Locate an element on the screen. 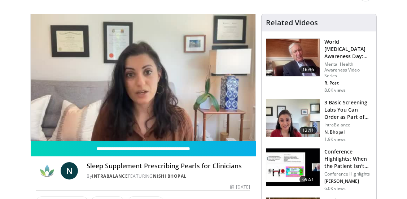 The height and width of the screenshot is (199, 407). h4: Related Videos is located at coordinates (292, 23).